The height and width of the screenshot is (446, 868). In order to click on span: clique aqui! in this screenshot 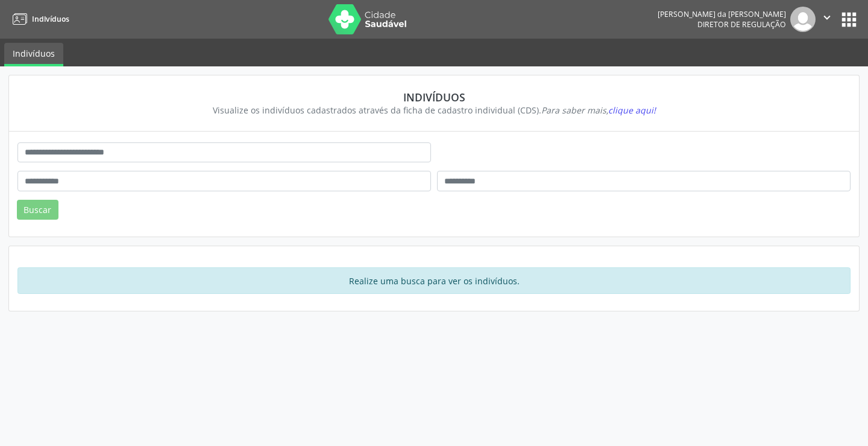, I will do `click(632, 110)`.